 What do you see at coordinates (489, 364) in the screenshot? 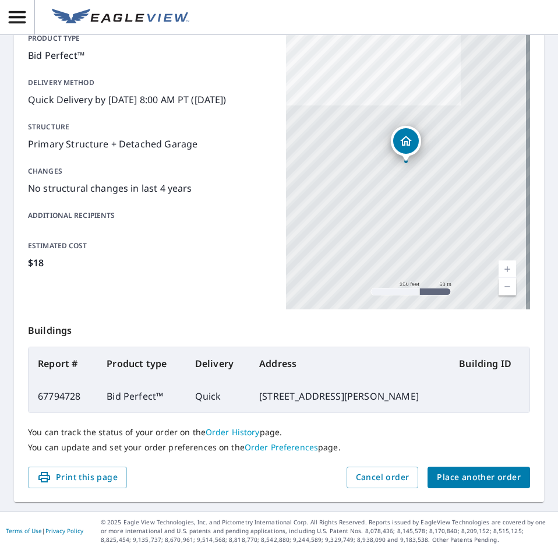
I see `th: Building ID` at bounding box center [489, 364].